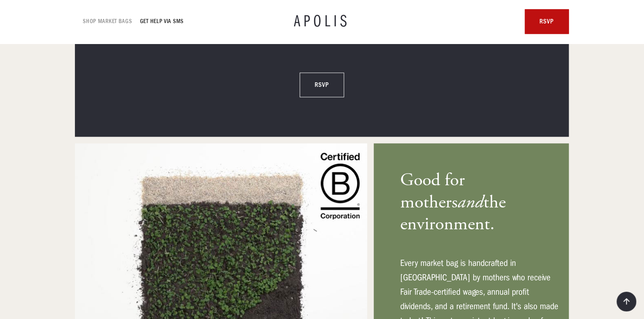 The width and height of the screenshot is (644, 319). Describe the element at coordinates (108, 21) in the screenshot. I see `a: Shop Market bags` at that location.